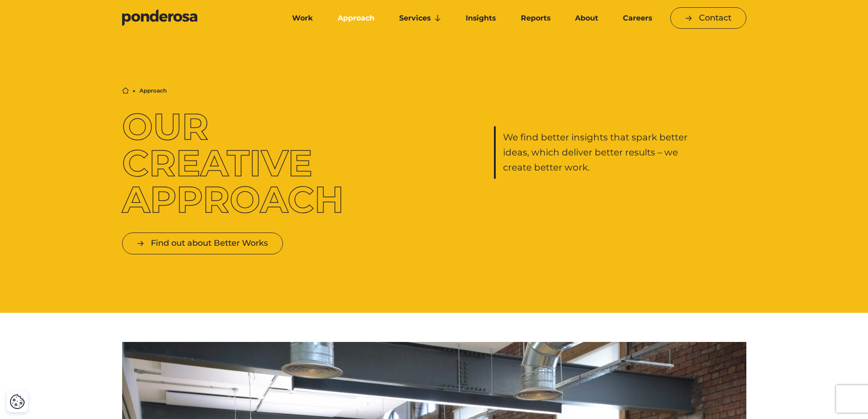 This screenshot has width=868, height=419. What do you see at coordinates (481, 18) in the screenshot?
I see `a: Insights` at bounding box center [481, 18].